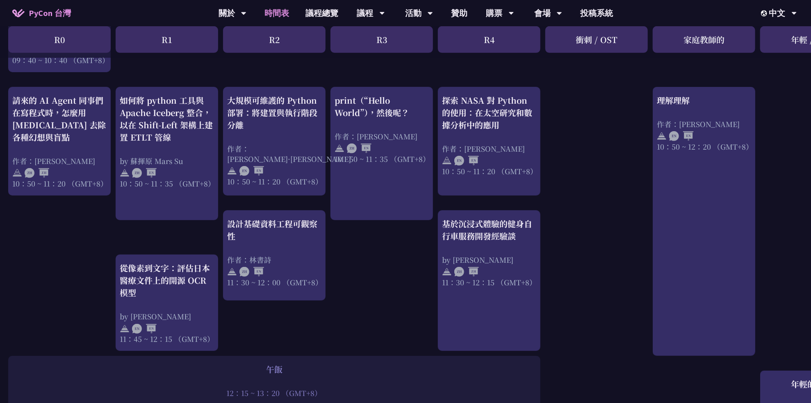  I want to click on font: 議程, so click(365, 13).